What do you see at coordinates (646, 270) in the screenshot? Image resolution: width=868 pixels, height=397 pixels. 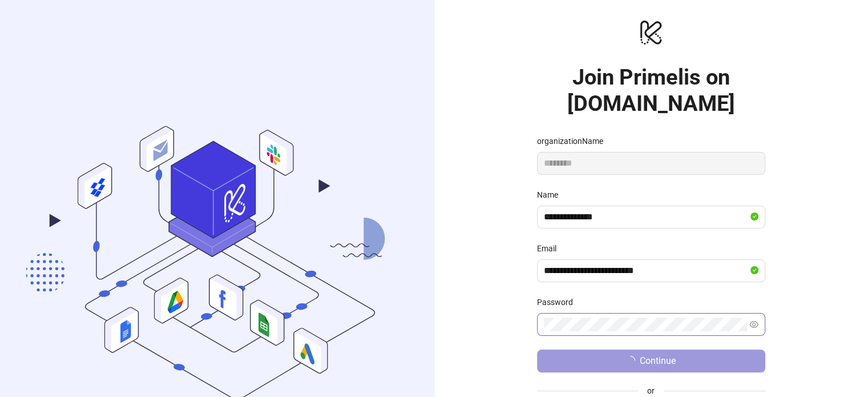 I see `input: Email` at bounding box center [646, 270].